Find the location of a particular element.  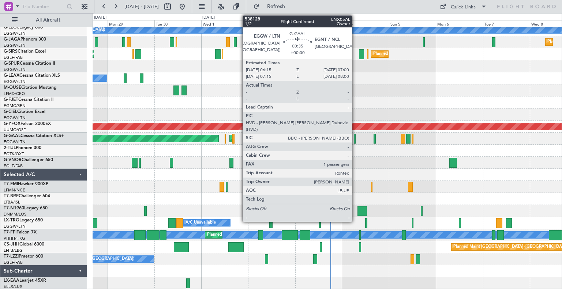

a: T7-FFIFalcon 7X is located at coordinates (20, 233).